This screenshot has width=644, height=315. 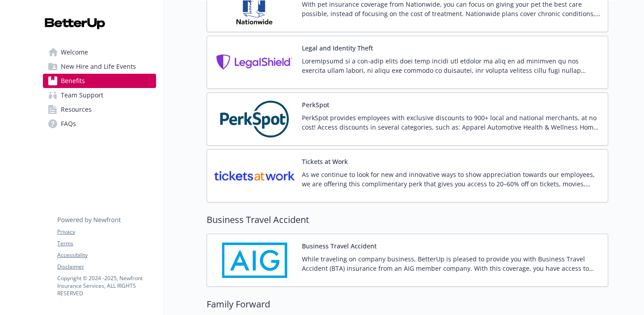 I want to click on img: AIG American General Life Insurance Company carrier logo, so click(x=254, y=260).